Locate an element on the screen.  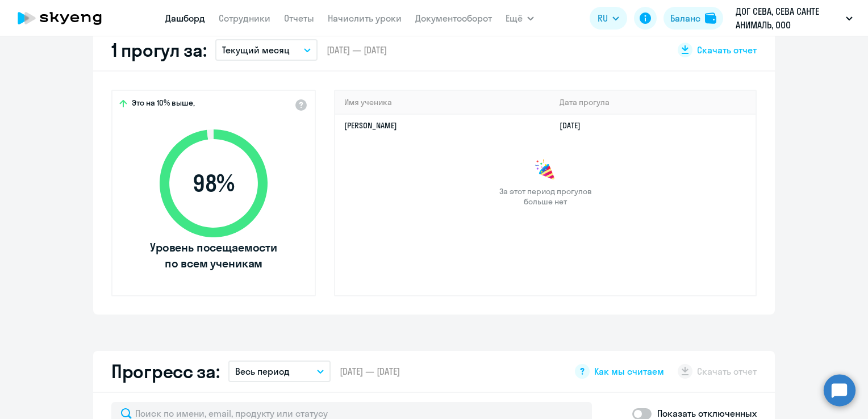
a: Документооборот is located at coordinates (453, 18).